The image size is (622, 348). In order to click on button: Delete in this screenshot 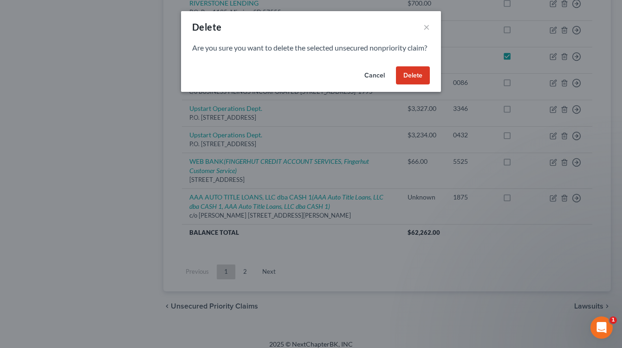, I will do `click(413, 76)`.